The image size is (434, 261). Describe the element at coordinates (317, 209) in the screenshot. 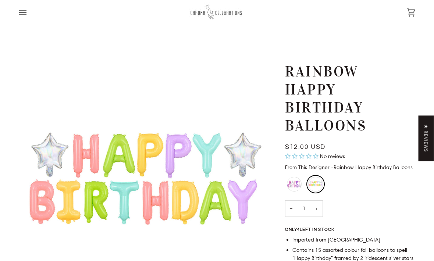

I see `button: Increase quantity` at that location.